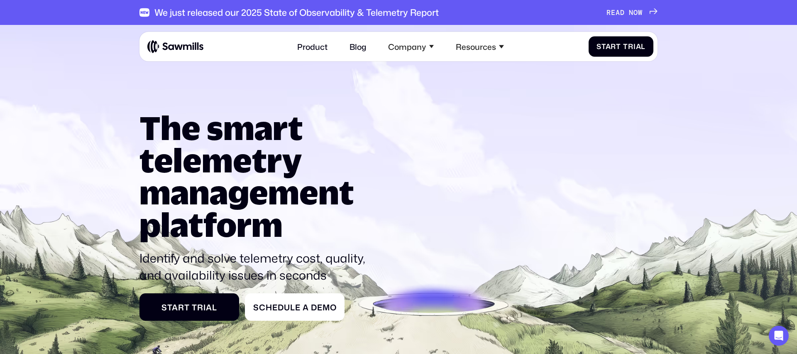  I want to click on a: Schedule a Demo, so click(295, 307).